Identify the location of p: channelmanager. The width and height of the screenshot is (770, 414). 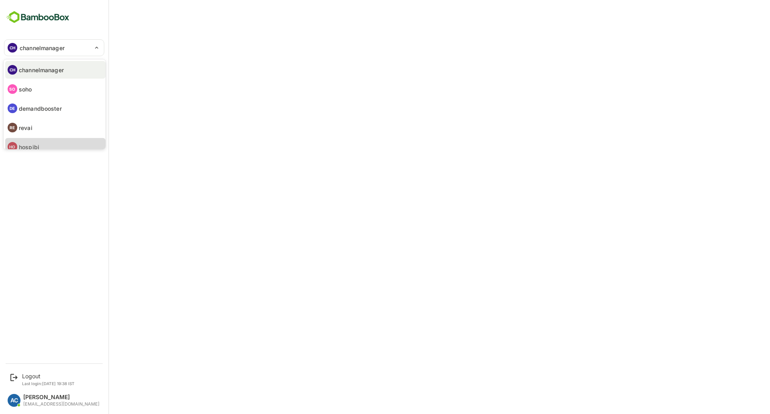
(41, 70).